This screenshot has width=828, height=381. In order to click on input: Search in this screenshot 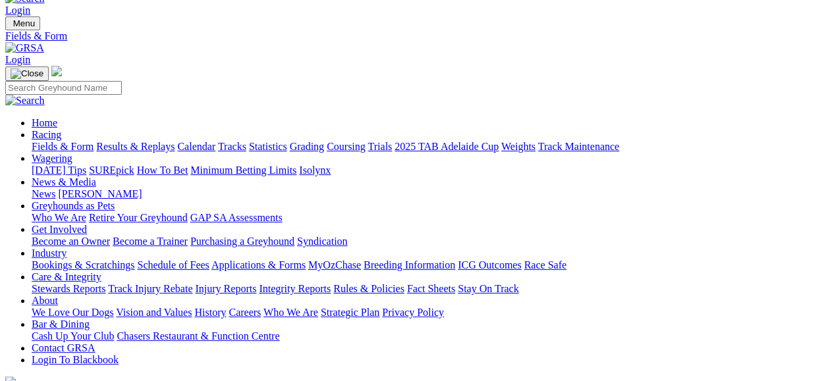, I will do `click(63, 88)`.